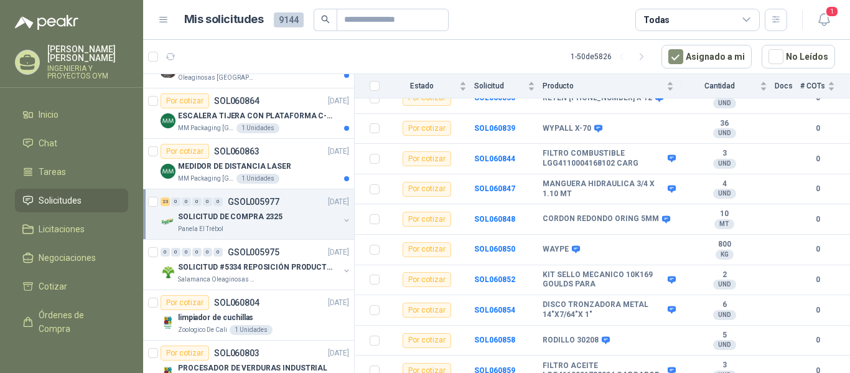 The width and height of the screenshot is (850, 373). What do you see at coordinates (495, 219) in the screenshot?
I see `a: SOL060848` at bounding box center [495, 219].